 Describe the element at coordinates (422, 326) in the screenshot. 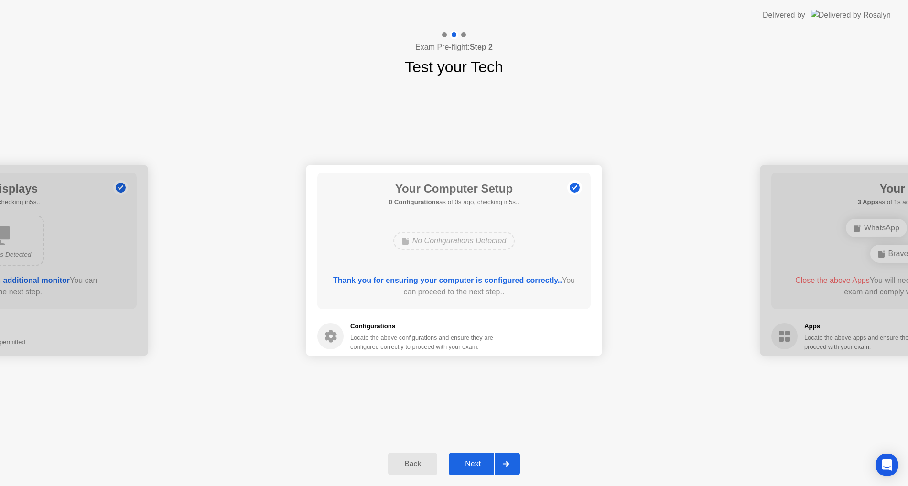

I see `h5: Configurations` at that location.